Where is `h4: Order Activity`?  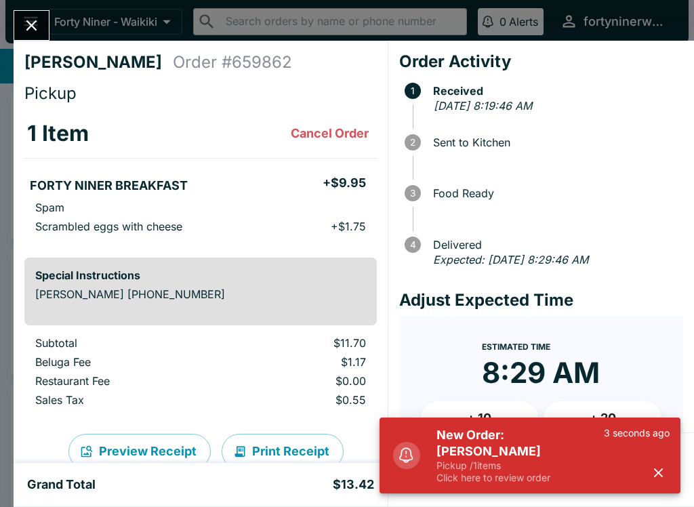
h4: Order Activity is located at coordinates (541, 62).